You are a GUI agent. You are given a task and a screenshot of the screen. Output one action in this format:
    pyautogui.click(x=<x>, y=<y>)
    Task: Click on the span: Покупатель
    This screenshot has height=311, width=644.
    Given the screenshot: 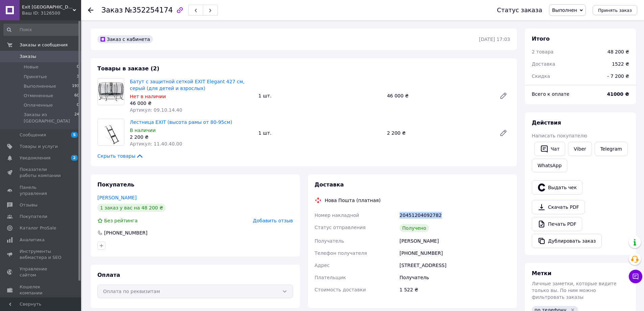 What is the action you would take?
    pyautogui.click(x=116, y=184)
    